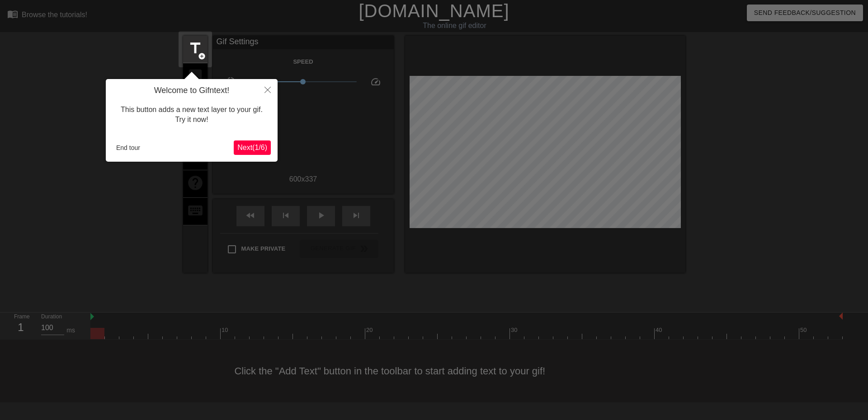  Describe the element at coordinates (268, 89) in the screenshot. I see `button: Close` at that location.